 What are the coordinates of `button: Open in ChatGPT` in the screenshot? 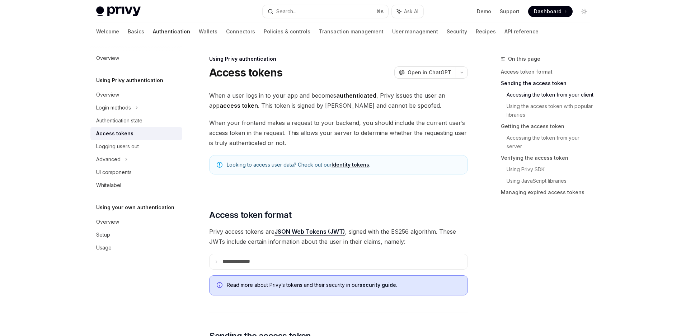 It's located at (425, 72).